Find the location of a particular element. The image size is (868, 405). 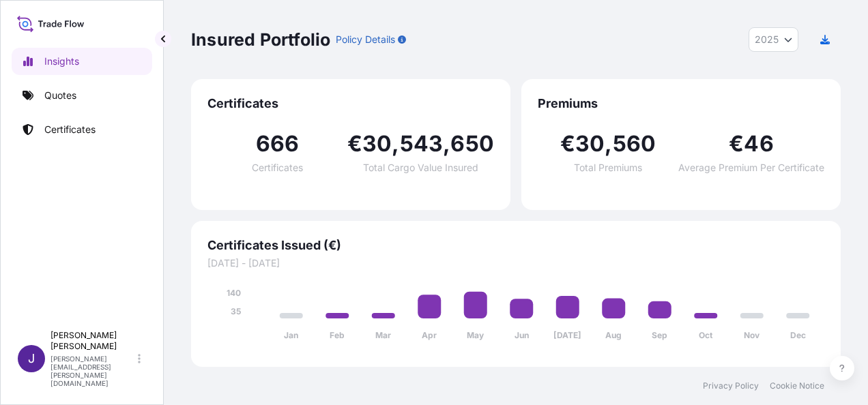

span: Average Premium Per Certificate is located at coordinates (752, 167).